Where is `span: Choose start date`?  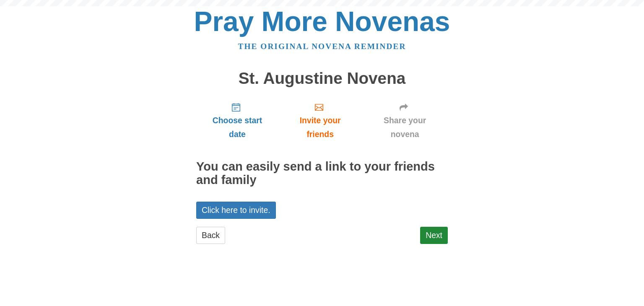 span: Choose start date is located at coordinates (237, 127).